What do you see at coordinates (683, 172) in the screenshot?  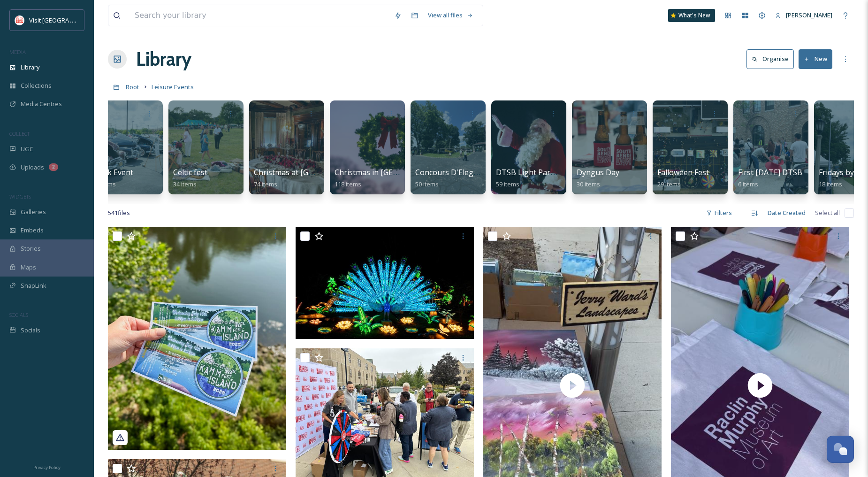 I see `span: Falloween Fest` at bounding box center [683, 172].